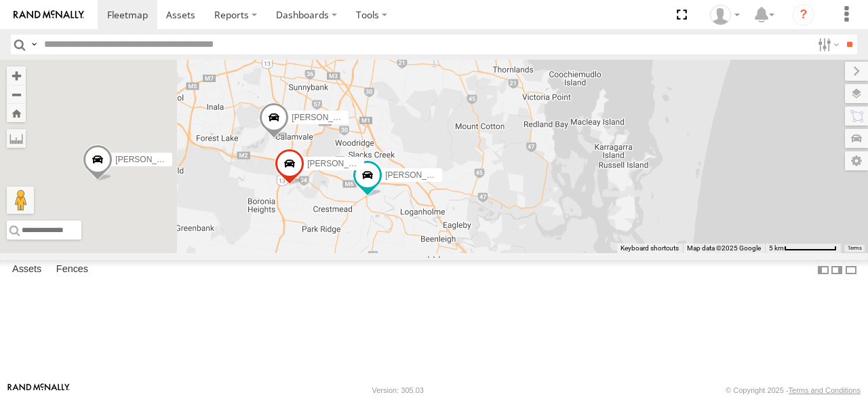  Describe the element at coordinates (793, 390) in the screenshot. I see `div: © Copyright 2025 -` at that location.